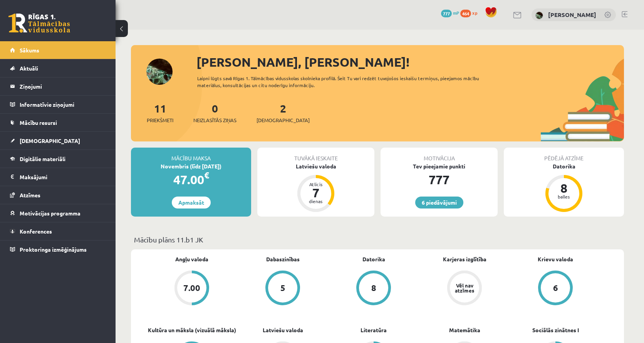  What do you see at coordinates (58, 68) in the screenshot?
I see `a: Aktuāli` at bounding box center [58, 68].